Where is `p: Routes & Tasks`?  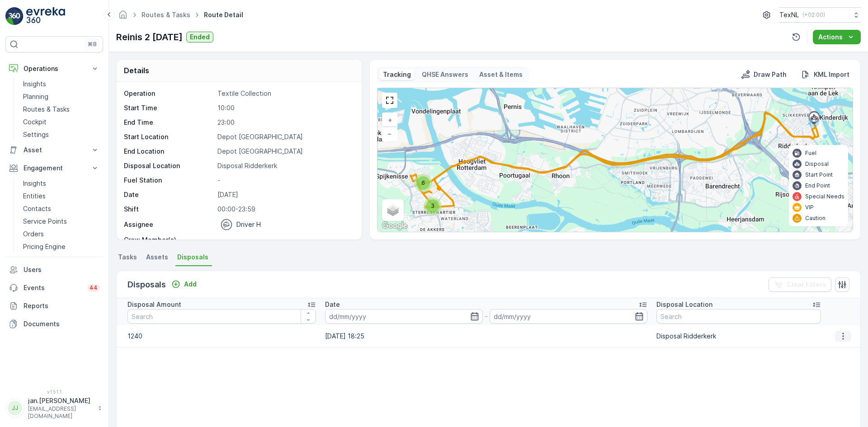 p: Routes & Tasks is located at coordinates (46, 109).